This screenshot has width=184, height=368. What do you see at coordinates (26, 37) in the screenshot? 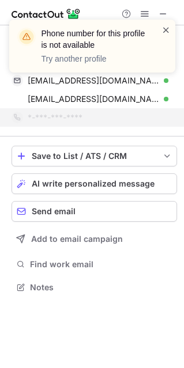
I see `img: warning` at bounding box center [26, 37].